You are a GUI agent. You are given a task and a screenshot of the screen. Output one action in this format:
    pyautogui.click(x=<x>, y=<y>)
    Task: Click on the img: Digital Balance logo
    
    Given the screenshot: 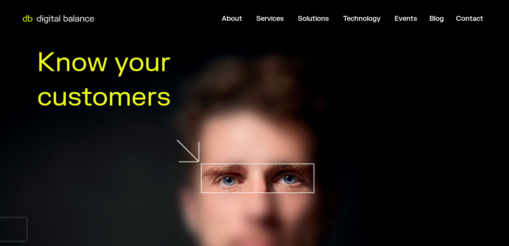 What is the action you would take?
    pyautogui.click(x=58, y=19)
    